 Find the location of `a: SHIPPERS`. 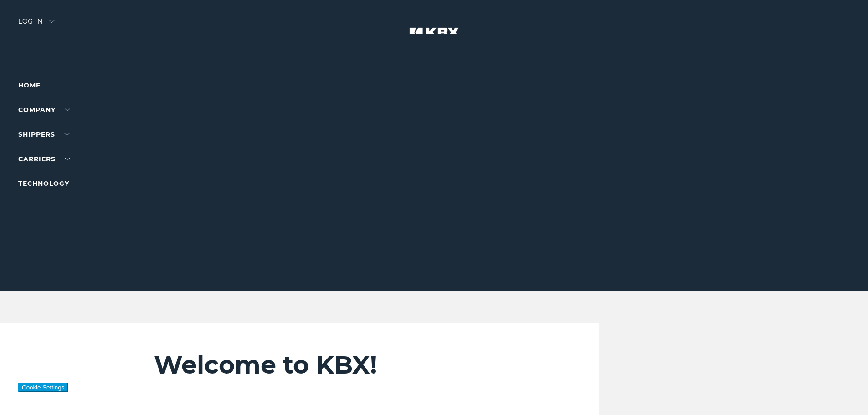

a: SHIPPERS is located at coordinates (44, 134).